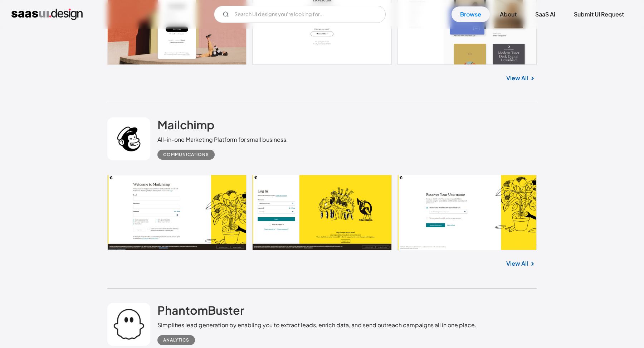  I want to click on a: Mailchimp, so click(186, 126).